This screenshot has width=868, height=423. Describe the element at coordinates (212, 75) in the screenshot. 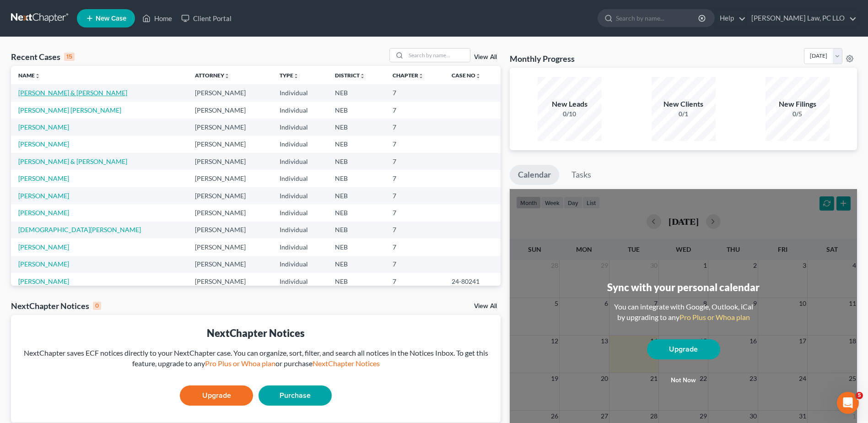

I see `a: Attorneyunfold_more` at that location.